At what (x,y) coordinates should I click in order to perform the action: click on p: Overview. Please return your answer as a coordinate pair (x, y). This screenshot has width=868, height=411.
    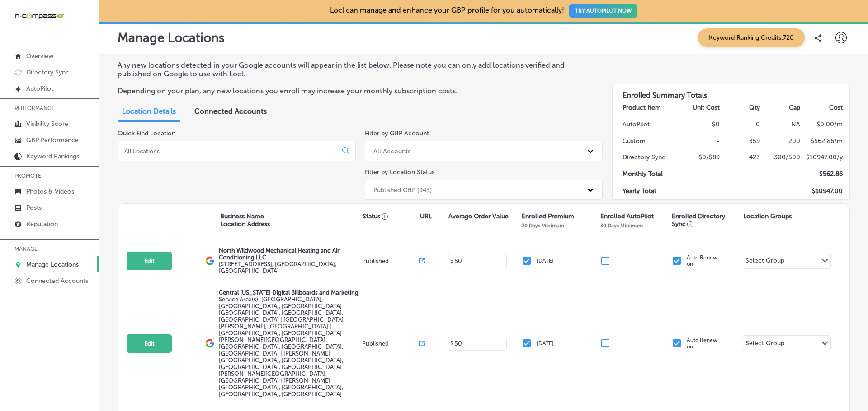
    Looking at the image, I should click on (40, 56).